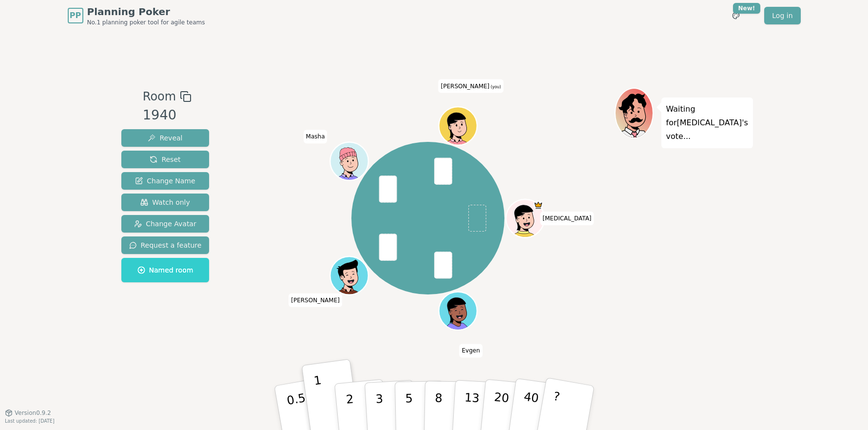 The height and width of the screenshot is (430, 868). I want to click on span: Named room, so click(165, 270).